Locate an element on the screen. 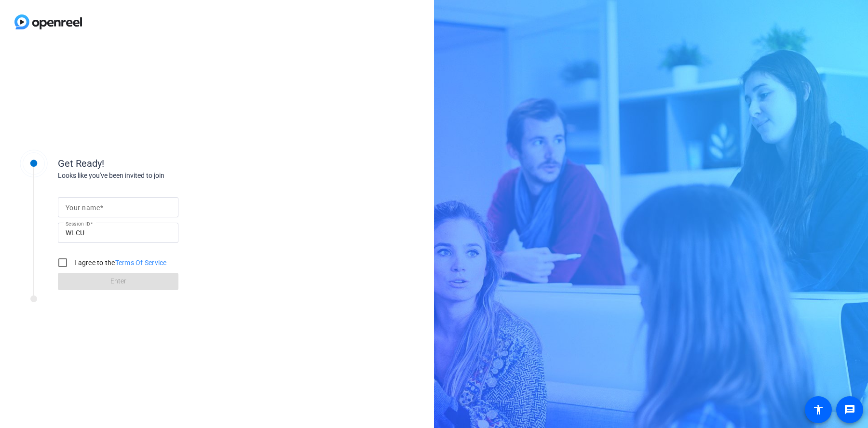 This screenshot has height=428, width=868. a: Terms Of Service is located at coordinates (141, 263).